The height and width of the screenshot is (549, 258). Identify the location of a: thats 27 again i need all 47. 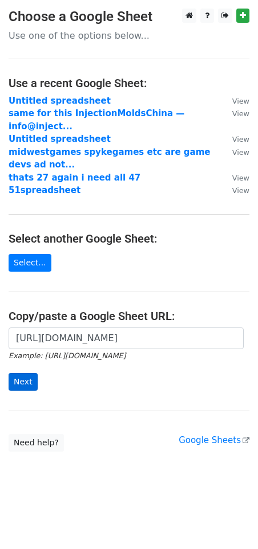
(74, 178).